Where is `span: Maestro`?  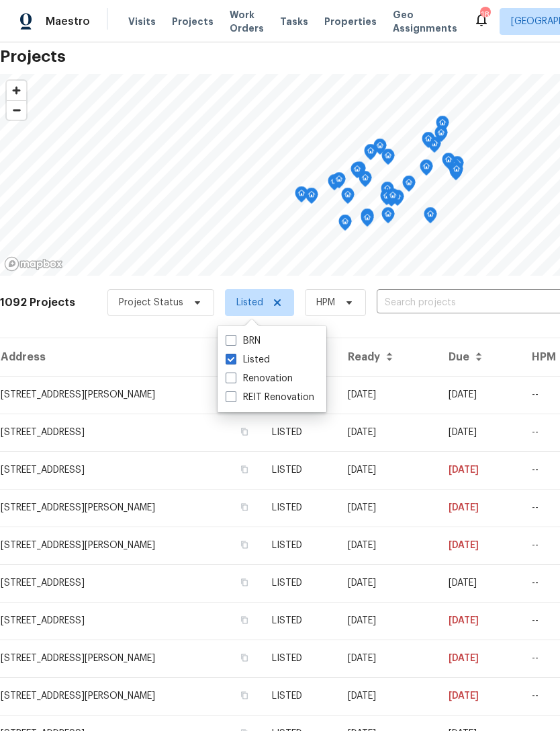
span: Maestro is located at coordinates (67, 21).